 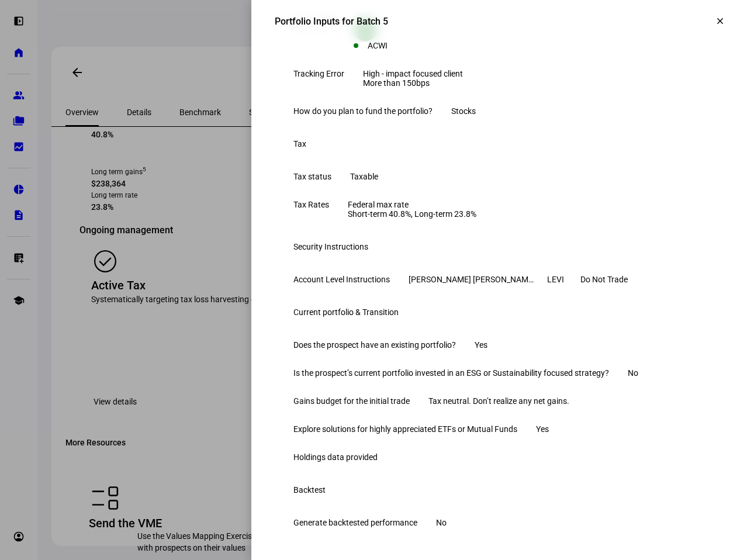 I want to click on div: Tracking Error, so click(x=318, y=73).